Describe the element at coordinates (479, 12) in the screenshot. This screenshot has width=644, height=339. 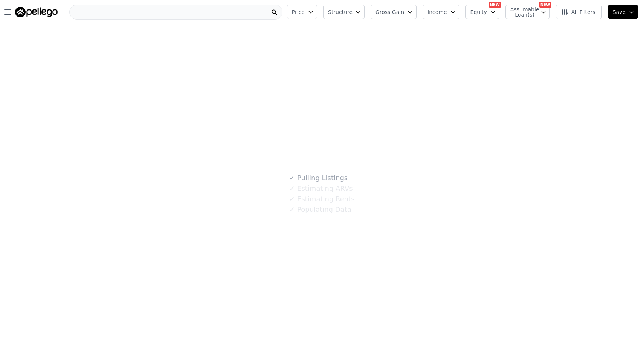
I see `span: Equity` at that location.